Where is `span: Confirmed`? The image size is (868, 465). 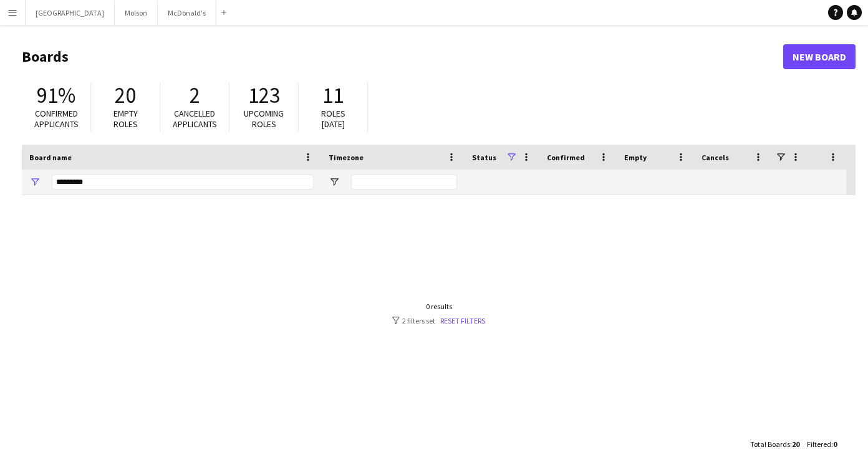 span: Confirmed is located at coordinates (566, 157).